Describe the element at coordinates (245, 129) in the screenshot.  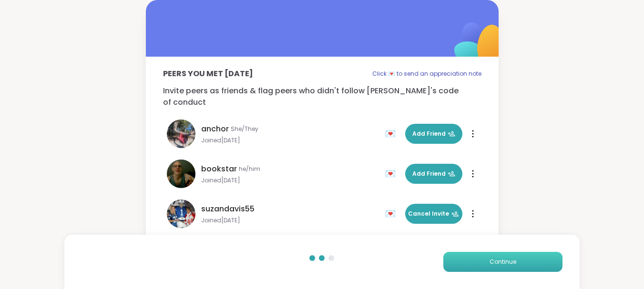
I see `span: She/They` at that location.